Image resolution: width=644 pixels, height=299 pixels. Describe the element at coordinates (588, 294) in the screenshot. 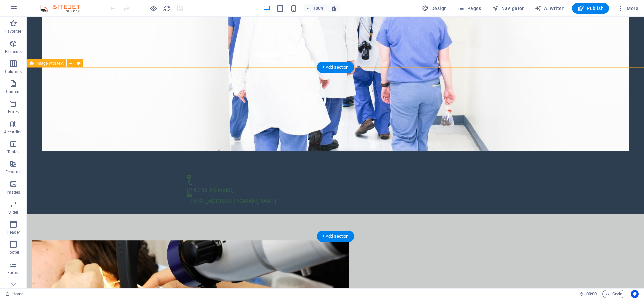

I see `h6: Session time` at that location.